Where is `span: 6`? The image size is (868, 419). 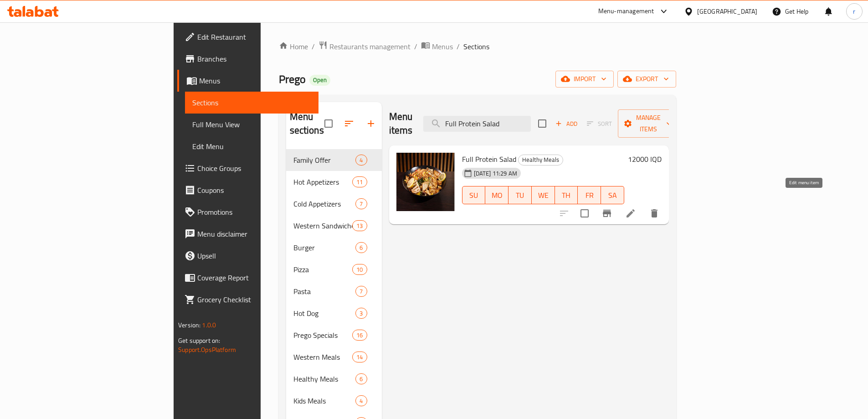 span: 6 is located at coordinates (361, 379).